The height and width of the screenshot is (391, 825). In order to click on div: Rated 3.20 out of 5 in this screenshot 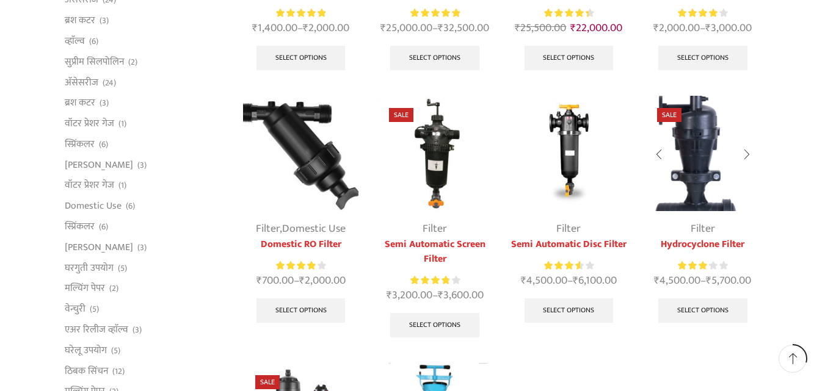, I will do `click(702, 265)`.